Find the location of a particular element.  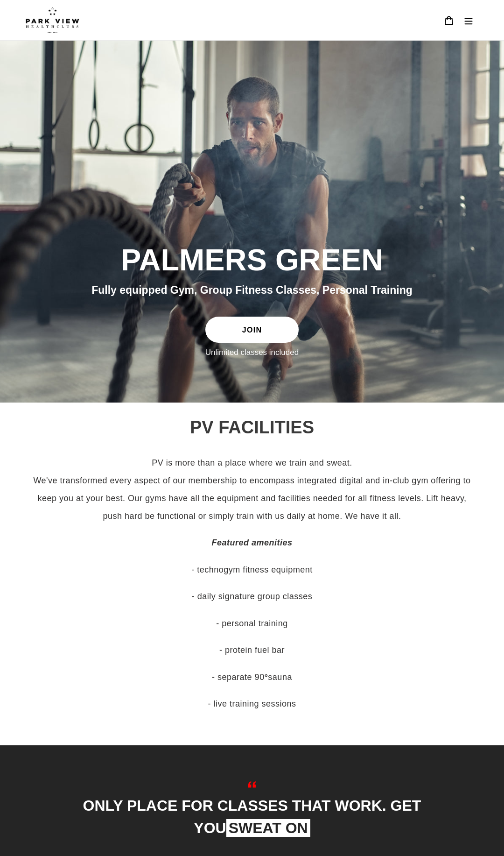

p: PV is more than a place where we train and sweat. We've transformed every aspect of our membershi... is located at coordinates (252, 489).